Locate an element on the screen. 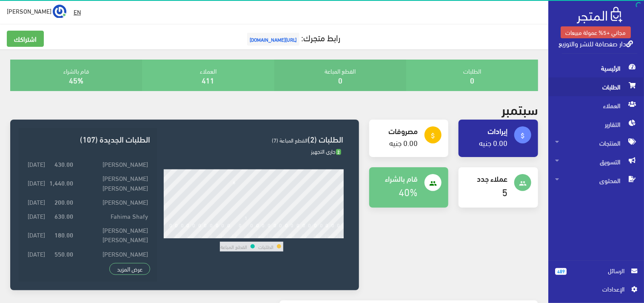  a: 5 is located at coordinates (504, 191).